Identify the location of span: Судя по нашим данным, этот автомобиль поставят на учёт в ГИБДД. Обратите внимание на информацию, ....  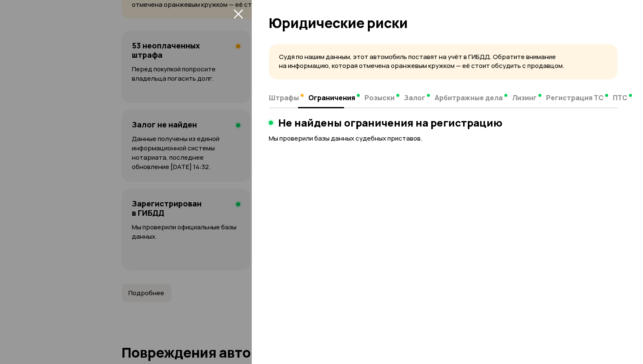
(421, 61).